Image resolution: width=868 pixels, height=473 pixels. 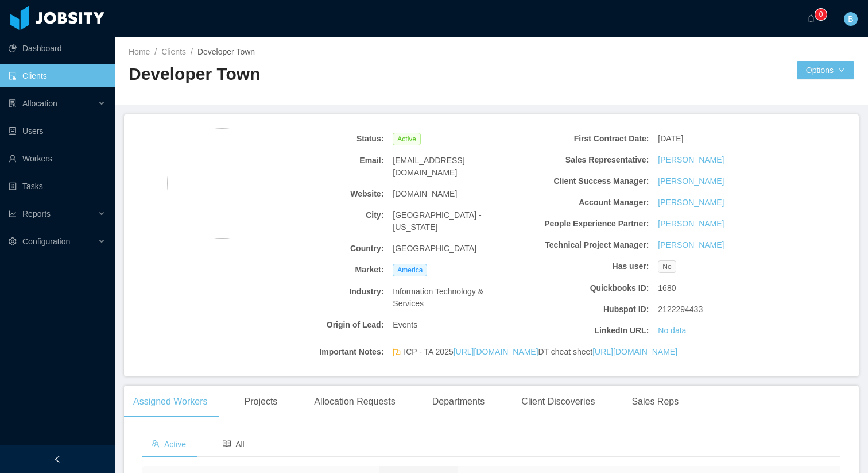 I want to click on sup: 0, so click(x=821, y=14).